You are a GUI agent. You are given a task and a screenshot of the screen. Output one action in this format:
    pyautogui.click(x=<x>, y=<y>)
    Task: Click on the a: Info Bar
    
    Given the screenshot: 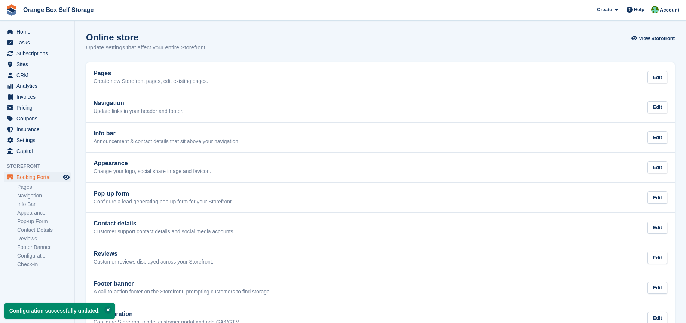 What is the action you would take?
    pyautogui.click(x=44, y=204)
    